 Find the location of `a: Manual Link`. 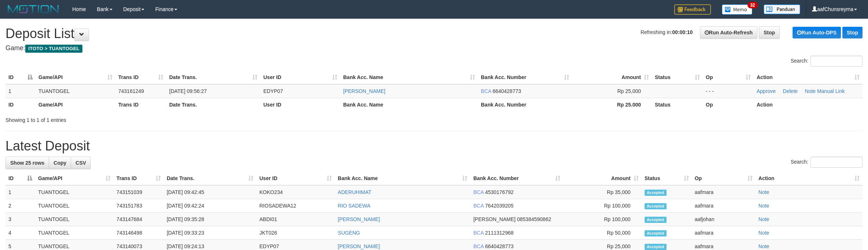

a: Manual Link is located at coordinates (831, 91).